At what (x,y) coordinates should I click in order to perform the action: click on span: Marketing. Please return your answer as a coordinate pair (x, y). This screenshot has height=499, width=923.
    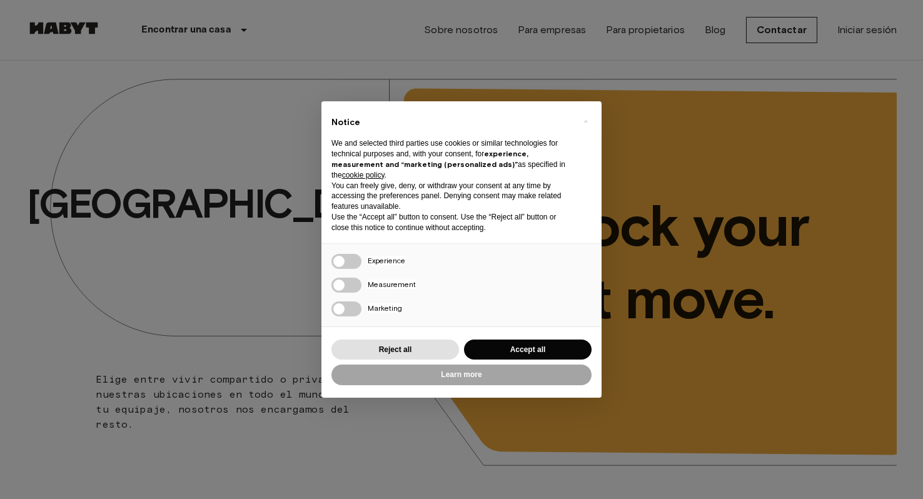
    Looking at the image, I should click on (385, 308).